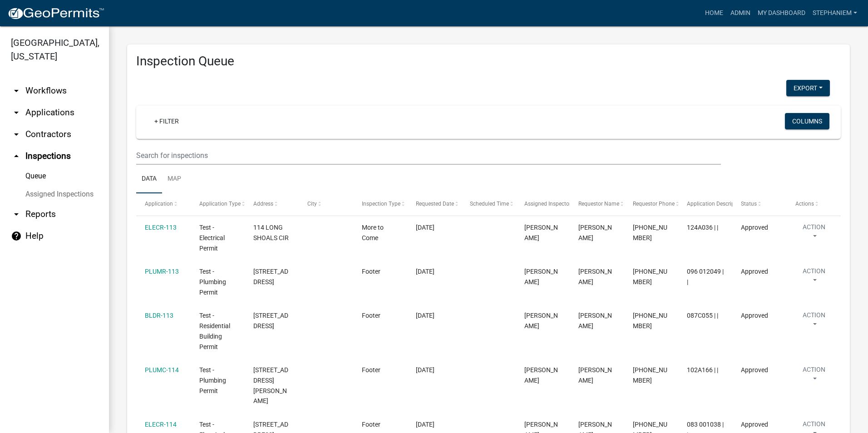 The height and width of the screenshot is (433, 868). I want to click on span: Application Type, so click(220, 204).